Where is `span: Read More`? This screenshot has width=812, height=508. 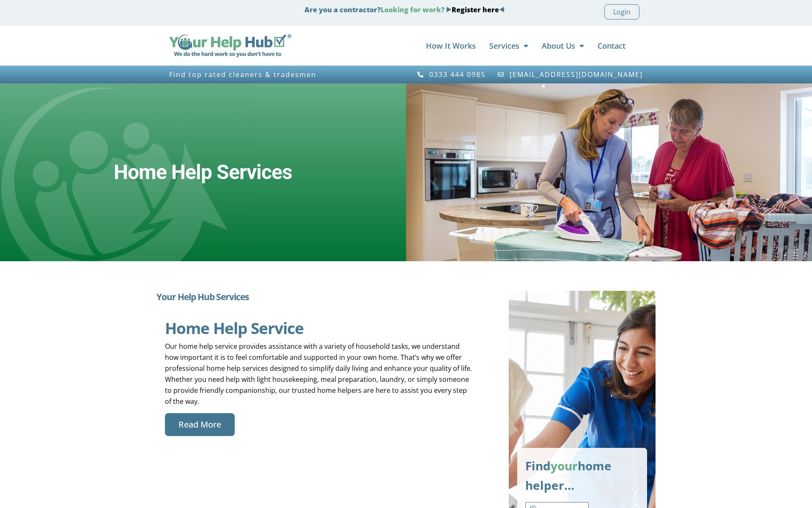 span: Read More is located at coordinates (199, 425).